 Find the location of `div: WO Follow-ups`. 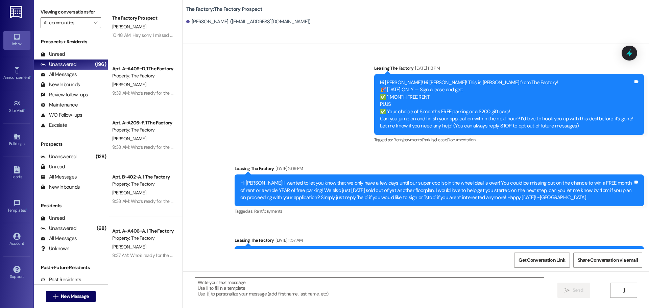

div: WO Follow-ups is located at coordinates (61, 115).